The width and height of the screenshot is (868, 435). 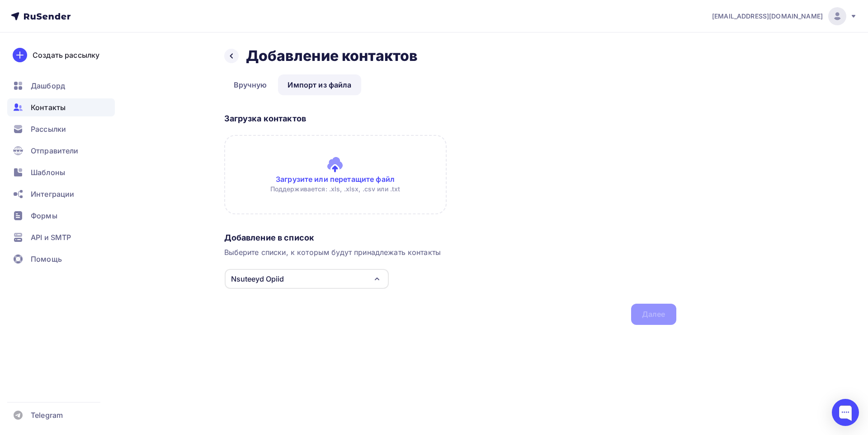 I want to click on div: Загрузка контактов, so click(x=450, y=119).